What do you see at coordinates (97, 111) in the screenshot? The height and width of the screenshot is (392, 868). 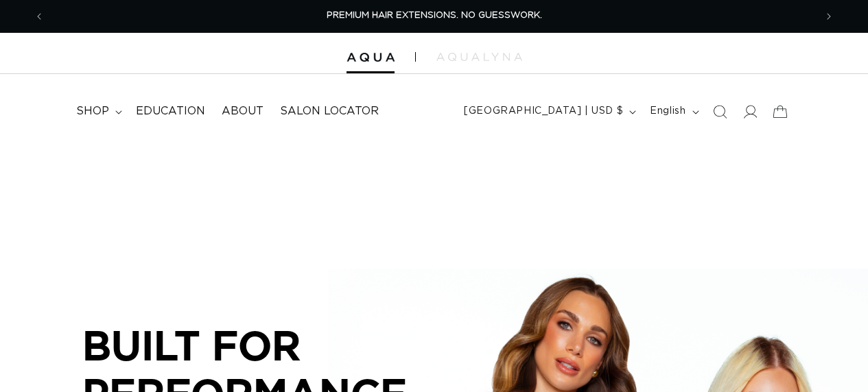 I see `summary: shop` at bounding box center [97, 111].